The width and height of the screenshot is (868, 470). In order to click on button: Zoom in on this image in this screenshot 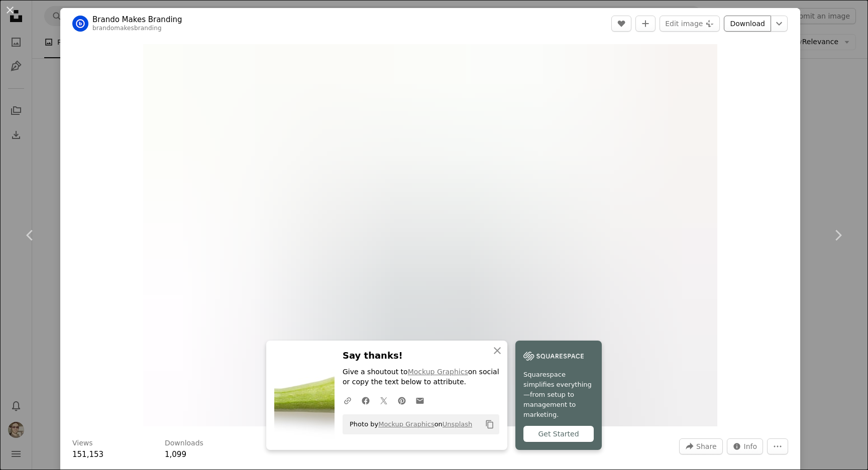, I will do `click(430, 235)`.